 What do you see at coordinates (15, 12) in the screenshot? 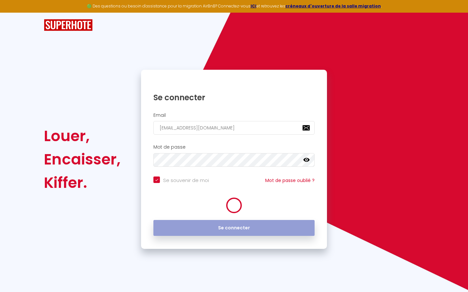
I see `button: Ouvrir le widget de chat LiveChat` at bounding box center [15, 12].